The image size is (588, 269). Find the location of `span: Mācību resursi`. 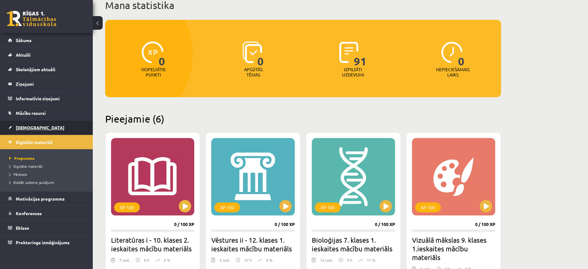

span: Mācību resursi is located at coordinates (31, 113).